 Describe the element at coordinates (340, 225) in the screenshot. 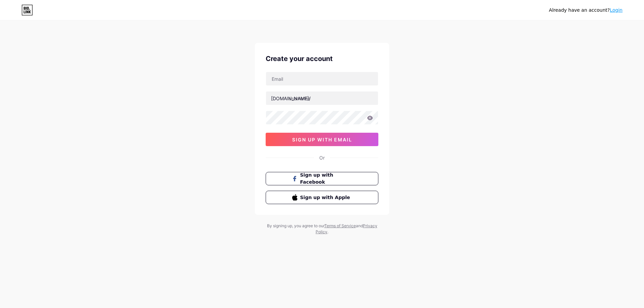

I see `a: Terms of Service` at that location.